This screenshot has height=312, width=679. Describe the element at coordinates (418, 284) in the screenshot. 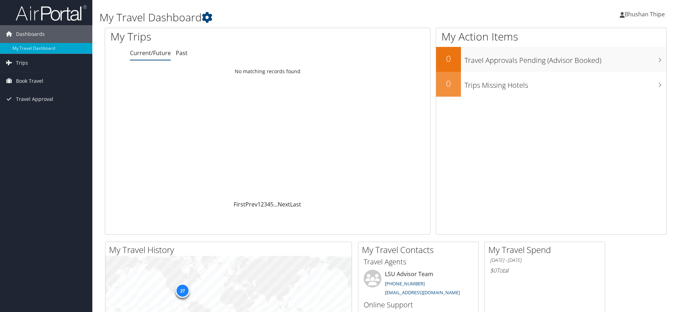

I see `li: LSU Advisor Team` at that location.